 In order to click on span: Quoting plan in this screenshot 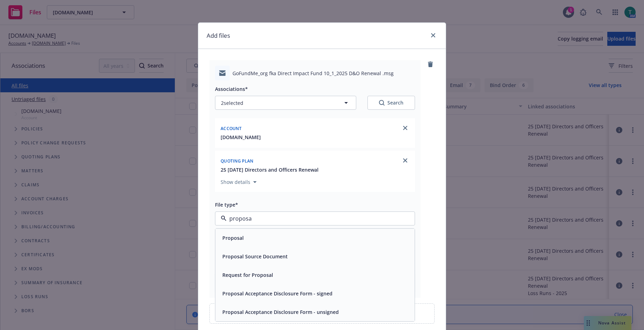, I will do `click(237, 160)`.